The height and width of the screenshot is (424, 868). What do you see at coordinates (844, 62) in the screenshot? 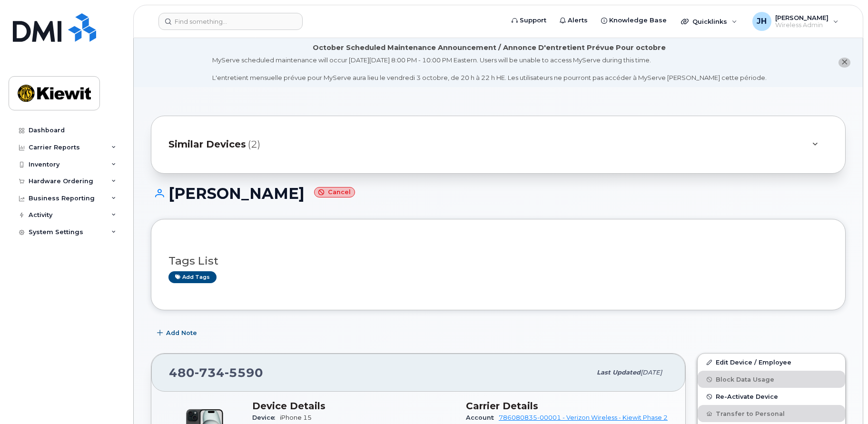
I see `button: close notification` at bounding box center [844, 62].